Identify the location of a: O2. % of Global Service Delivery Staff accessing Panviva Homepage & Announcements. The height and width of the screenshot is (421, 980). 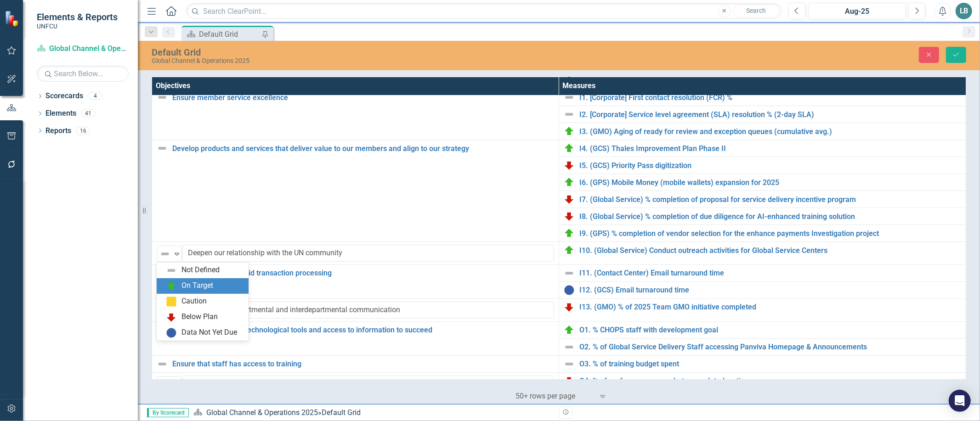
(770, 347).